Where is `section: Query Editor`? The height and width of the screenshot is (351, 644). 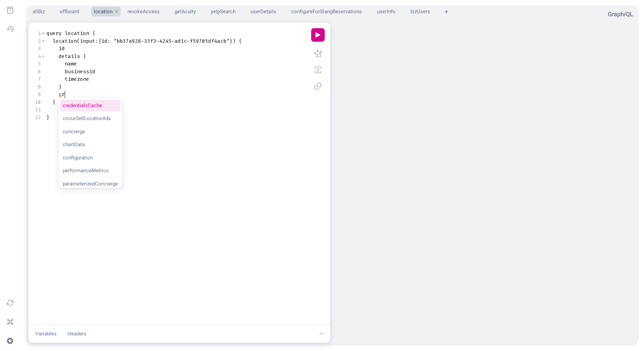 section: Query Editor is located at coordinates (179, 174).